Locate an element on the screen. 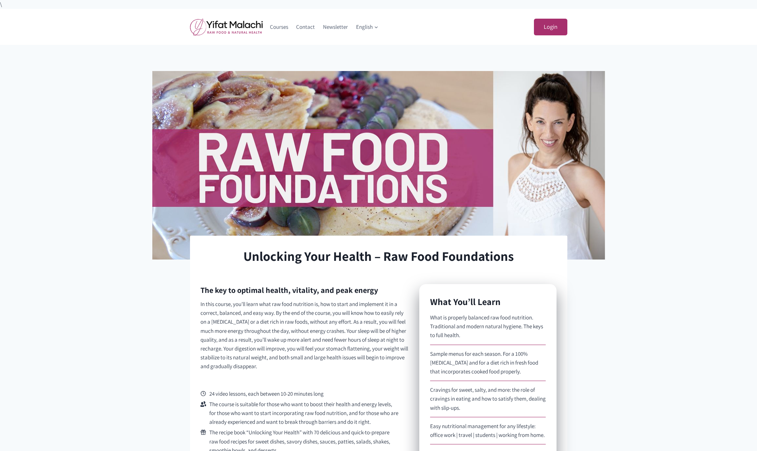  img: yifat_logo41_en.png is located at coordinates (226, 27).